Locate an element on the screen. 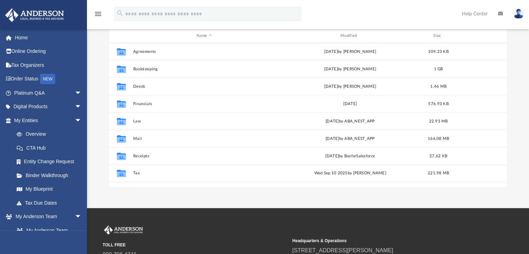 This screenshot has width=529, height=254. a: Order StatusNEW is located at coordinates (48, 79).